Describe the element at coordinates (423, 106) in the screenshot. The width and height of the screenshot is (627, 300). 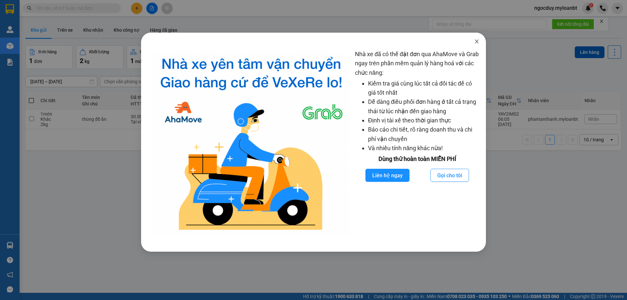
I see `li: Dễ dàng điều phối đơn hàng ở tất cả trạng thái từ lúc nhận đến giao hàng` at that location.